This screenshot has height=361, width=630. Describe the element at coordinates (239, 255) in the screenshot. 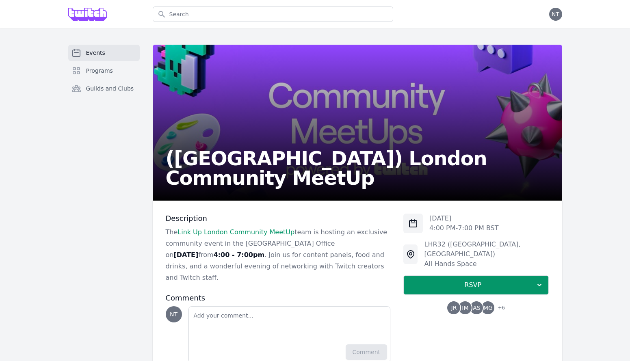

I see `strong: 4:00 - 7:00pm` at that location.